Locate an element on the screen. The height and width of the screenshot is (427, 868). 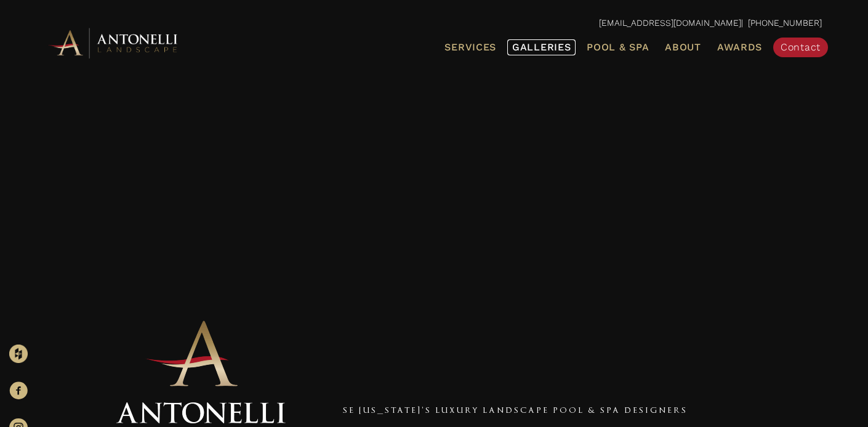
span: Services is located at coordinates (471, 47).